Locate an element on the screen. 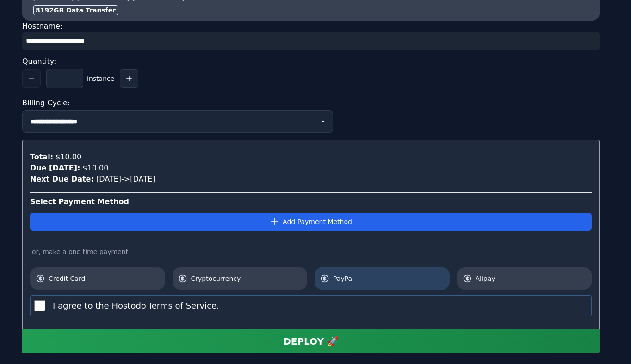 This screenshot has width=631, height=364. button: Add Payment Method is located at coordinates (311, 222).